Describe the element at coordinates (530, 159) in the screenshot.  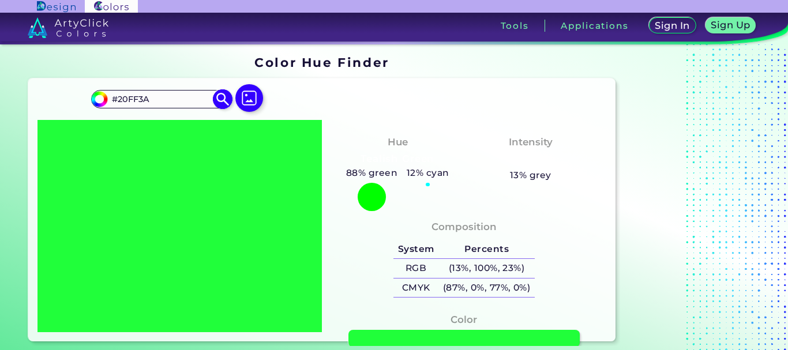
I see `h3: Moderate` at that location.